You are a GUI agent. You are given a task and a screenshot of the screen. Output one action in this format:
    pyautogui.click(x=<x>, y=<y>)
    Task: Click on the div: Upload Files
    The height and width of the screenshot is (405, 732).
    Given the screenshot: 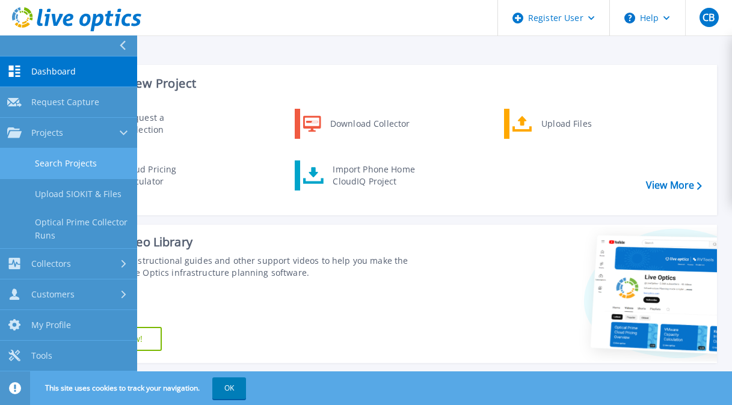 What is the action you would take?
    pyautogui.click(x=580, y=124)
    